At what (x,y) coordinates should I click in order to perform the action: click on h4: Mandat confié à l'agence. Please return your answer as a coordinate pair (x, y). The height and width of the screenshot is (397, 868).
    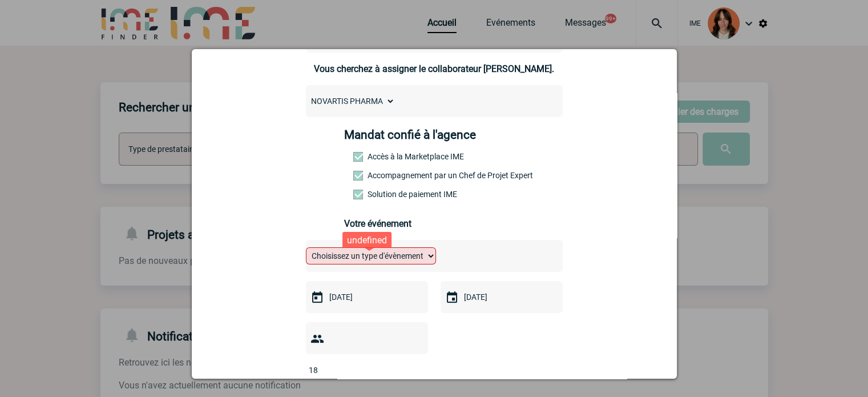
    Looking at the image, I should click on (410, 135).